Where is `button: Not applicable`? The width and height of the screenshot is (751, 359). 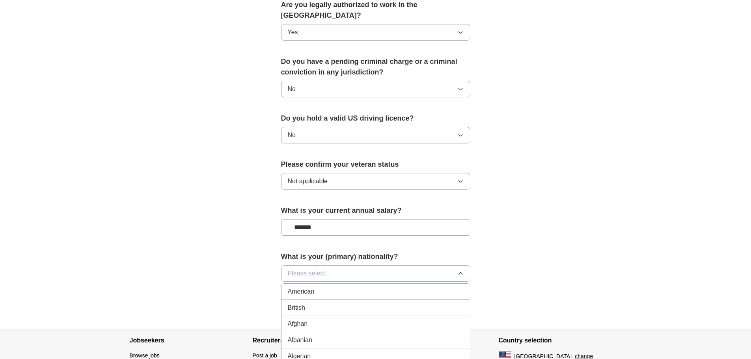 button: Not applicable is located at coordinates (376, 181).